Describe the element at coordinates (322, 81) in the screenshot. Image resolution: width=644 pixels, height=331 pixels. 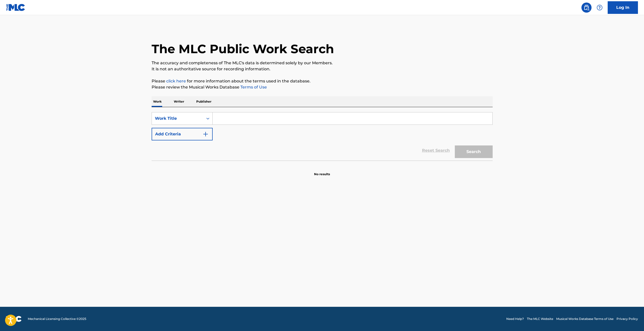
I see `p: Please for more information about the terms used in the database.` at that location.